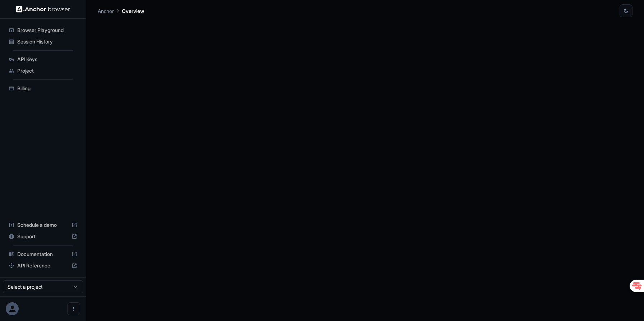 This screenshot has height=321, width=644. I want to click on span: Browser Playground, so click(47, 30).